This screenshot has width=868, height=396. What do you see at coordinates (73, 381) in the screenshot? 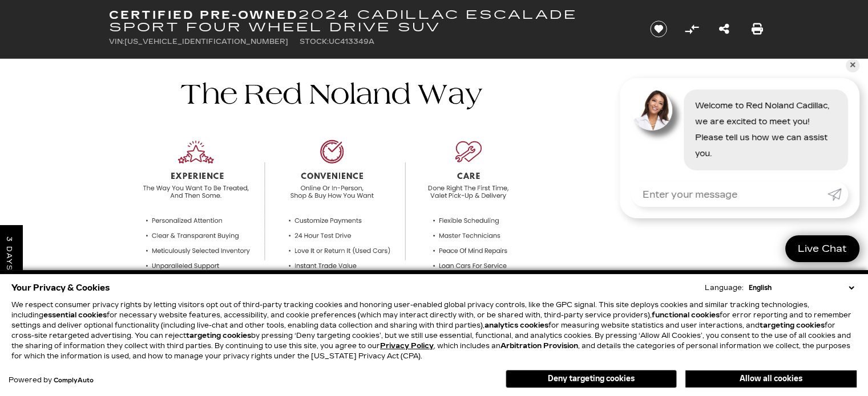
I see `a: ComplyAuto` at bounding box center [73, 381].